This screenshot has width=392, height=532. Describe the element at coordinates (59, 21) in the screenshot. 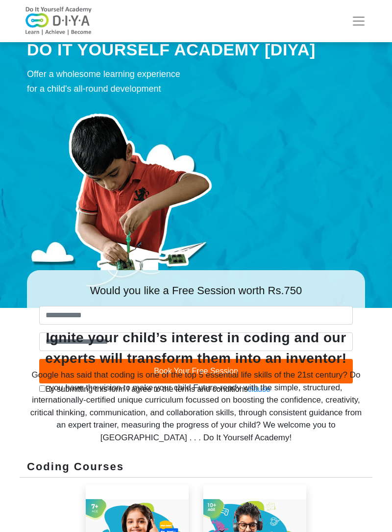

I see `img: logo-v2.png` at that location.